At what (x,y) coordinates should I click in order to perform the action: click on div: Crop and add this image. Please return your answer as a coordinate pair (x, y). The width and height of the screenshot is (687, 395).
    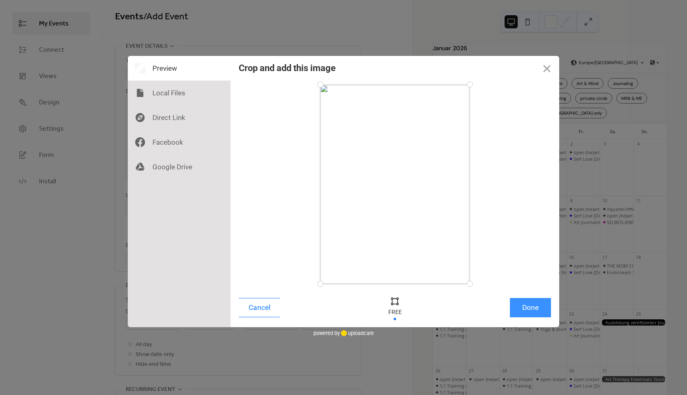
    Looking at the image, I should click on (287, 68).